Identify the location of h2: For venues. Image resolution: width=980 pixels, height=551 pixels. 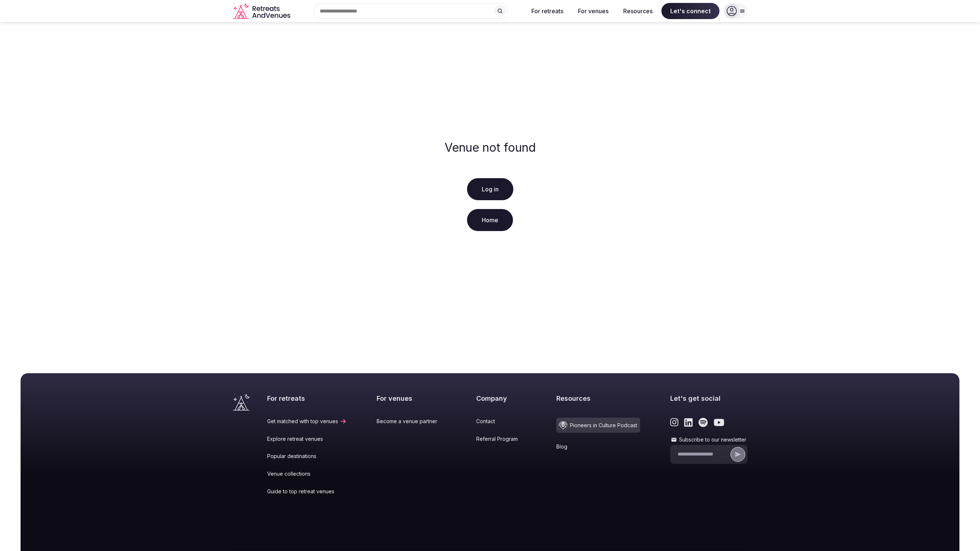
(411, 398).